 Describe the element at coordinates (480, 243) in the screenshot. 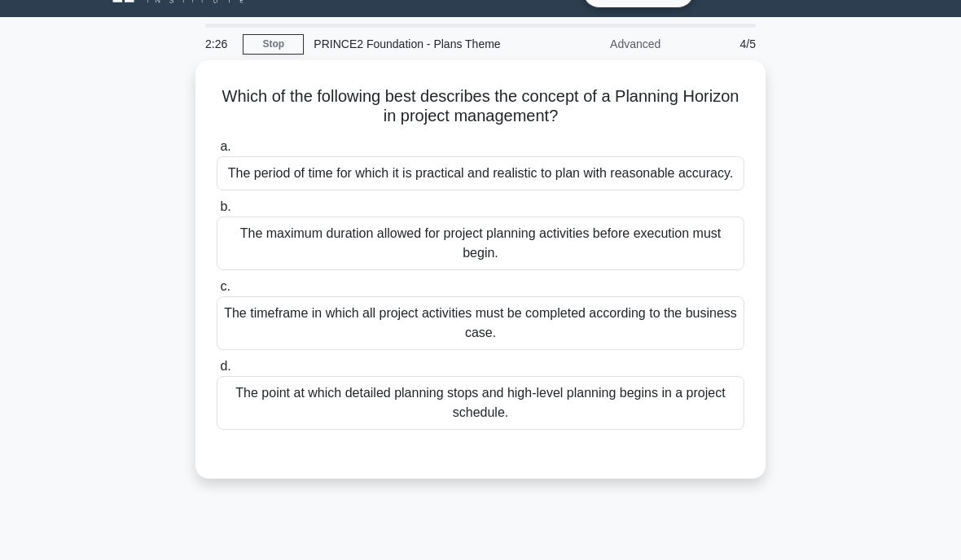

I see `div: The maximum duration allowed for project planning activities before execution must begin.` at that location.